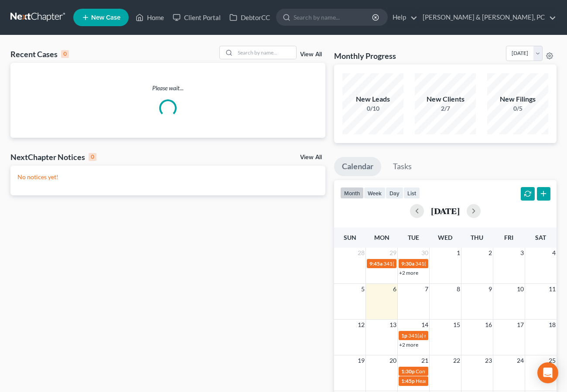 Image resolution: width=567 pixels, height=392 pixels. What do you see at coordinates (393, 361) in the screenshot?
I see `span: 20` at bounding box center [393, 361].